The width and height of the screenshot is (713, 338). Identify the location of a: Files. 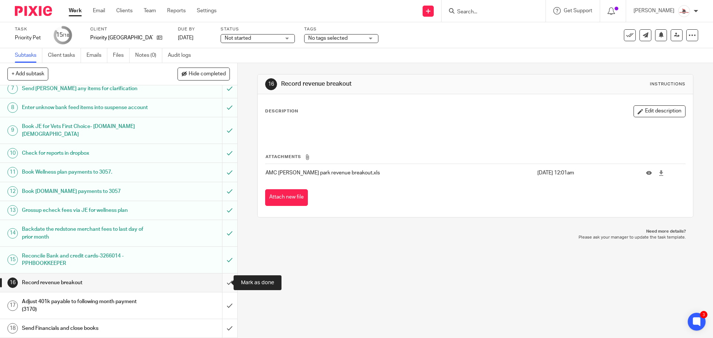
(121, 55).